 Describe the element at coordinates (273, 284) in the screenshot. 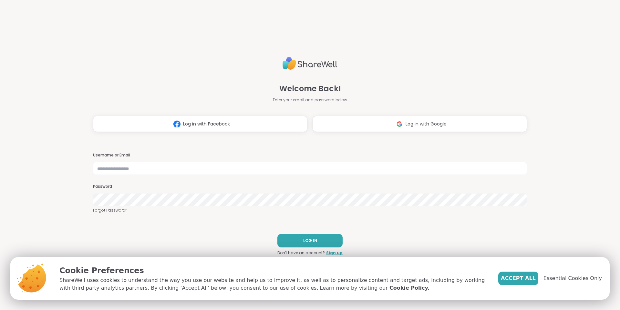

I see `p: ShareWell uses cookies to understand the way you use our website and help us to improve it, as we...` at that location.